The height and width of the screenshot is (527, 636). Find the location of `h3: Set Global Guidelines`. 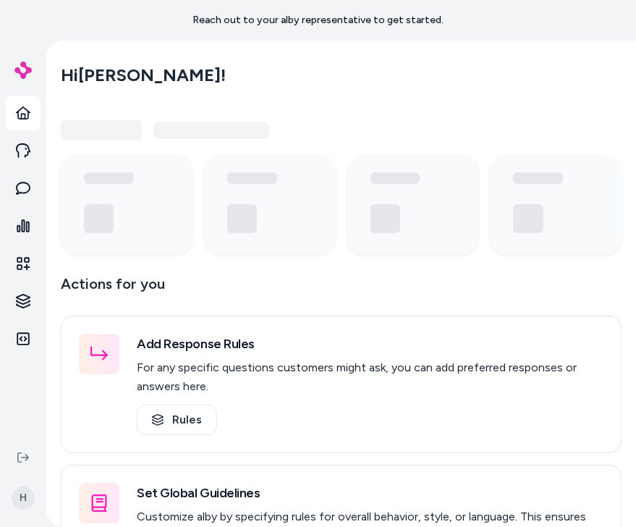

h3: Set Global Guidelines is located at coordinates (370, 493).